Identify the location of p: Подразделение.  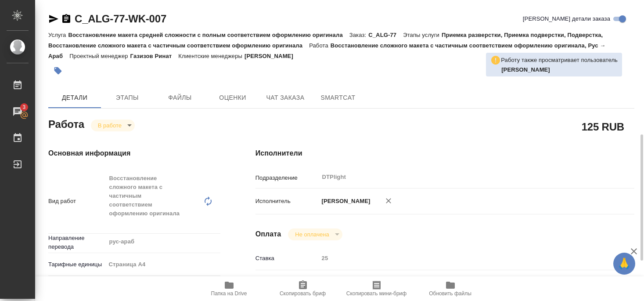
(287, 178).